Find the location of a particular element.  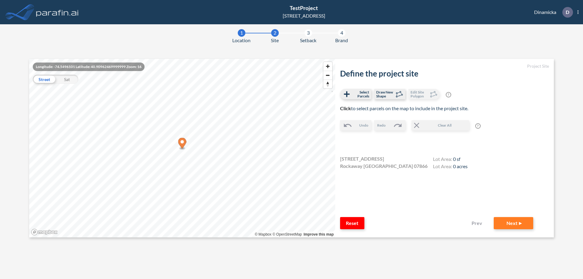

img: logo is located at coordinates (57, 12).